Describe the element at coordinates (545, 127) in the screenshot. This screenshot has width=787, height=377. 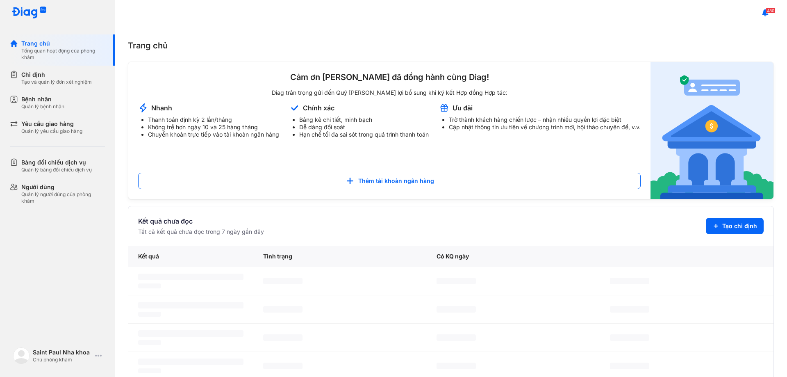
I see `li: Cập nhật thông tin ưu tiên về chương trình mới, hội thảo chuyên đề, v.v.` at that location.